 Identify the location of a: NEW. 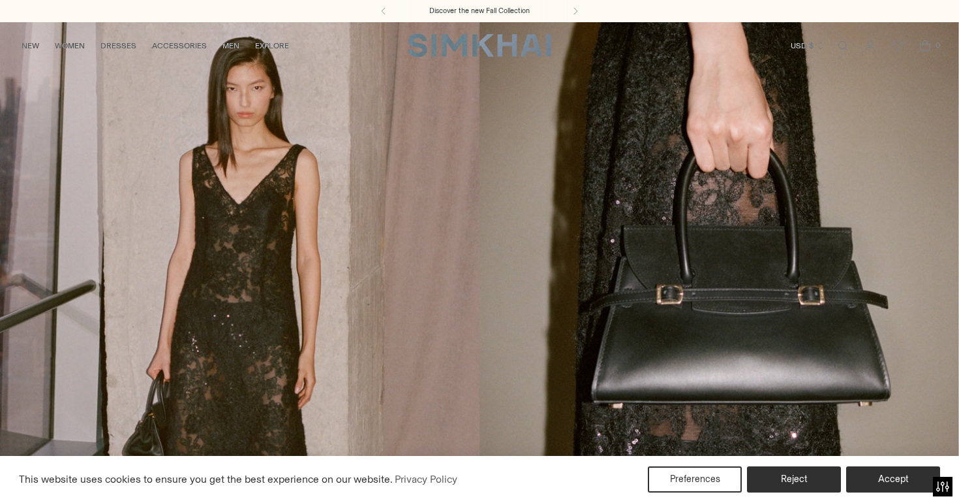
(30, 46).